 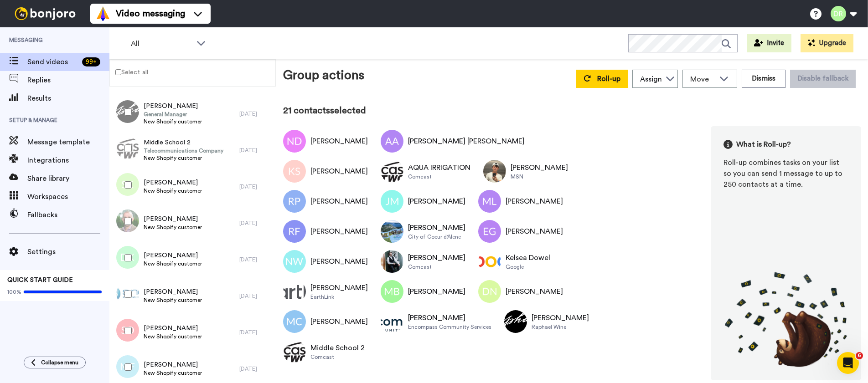 What do you see at coordinates (60, 362) in the screenshot?
I see `span: Collapse menu` at bounding box center [60, 362].